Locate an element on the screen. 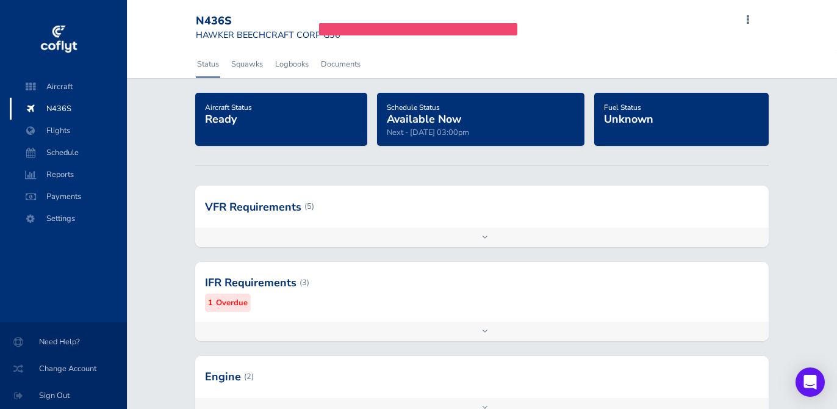  a: Status is located at coordinates (208, 64).